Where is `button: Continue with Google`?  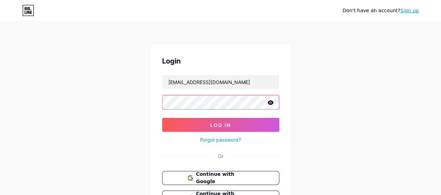
button: Continue with Google is located at coordinates (220, 178).